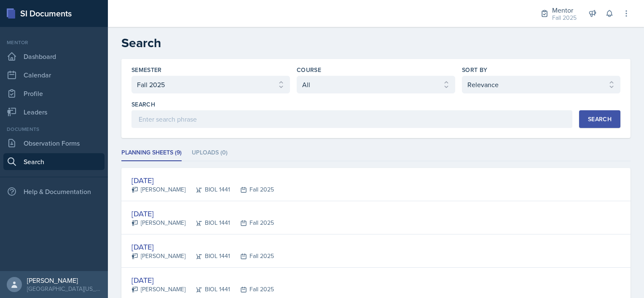 The image size is (644, 298). Describe the element at coordinates (352, 119) in the screenshot. I see `input: Enter search phrase` at that location.